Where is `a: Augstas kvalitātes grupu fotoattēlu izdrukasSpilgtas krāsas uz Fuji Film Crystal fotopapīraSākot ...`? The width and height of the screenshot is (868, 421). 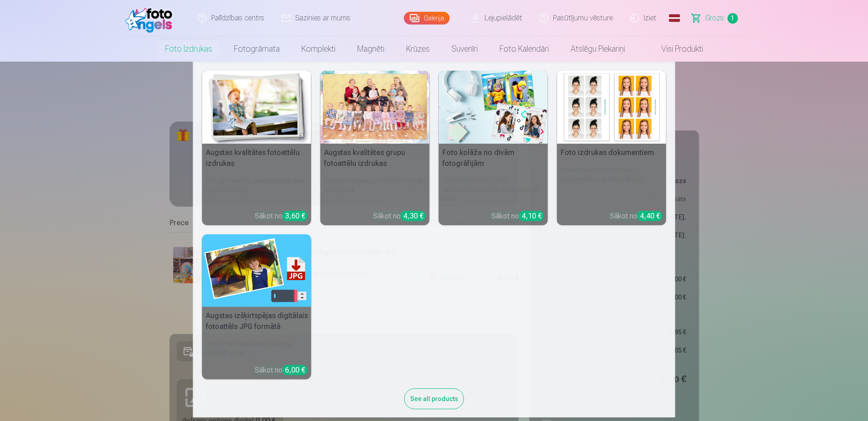
a: Augstas kvalitātes grupu fotoattēlu izdrukasSpilgtas krāsas uz Fuji Film Crystal fotopapīraSākot ... is located at coordinates (375, 148).